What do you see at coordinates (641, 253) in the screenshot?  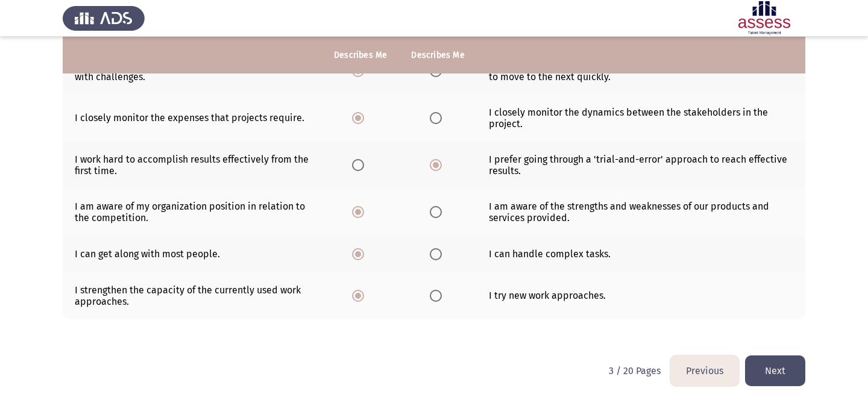 I see `td: I can handle complex tasks.` at bounding box center [641, 253].